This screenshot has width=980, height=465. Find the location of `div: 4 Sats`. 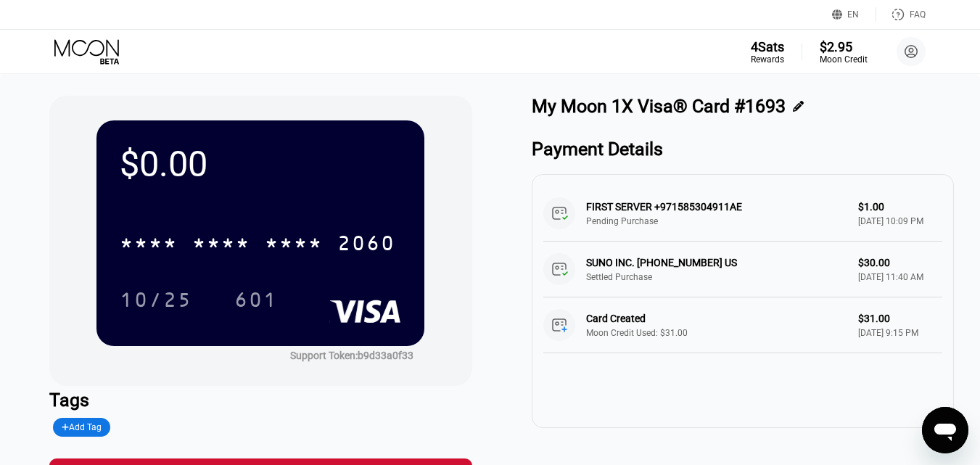

div: 4 Sats is located at coordinates (768, 46).